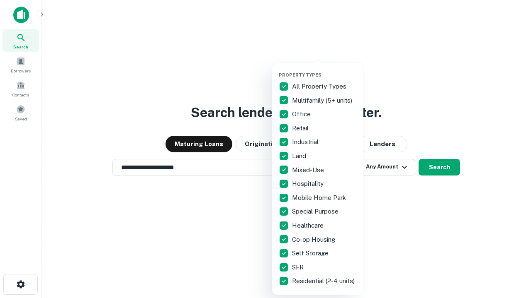 This screenshot has width=531, height=298. I want to click on p: Retail, so click(301, 129).